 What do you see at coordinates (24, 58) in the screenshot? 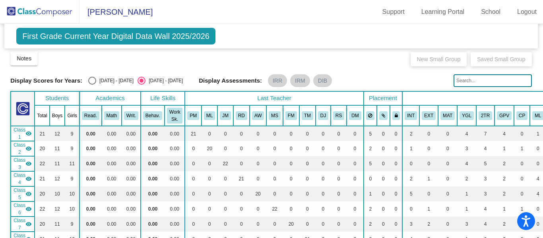
I see `span: Notes` at bounding box center [24, 58].